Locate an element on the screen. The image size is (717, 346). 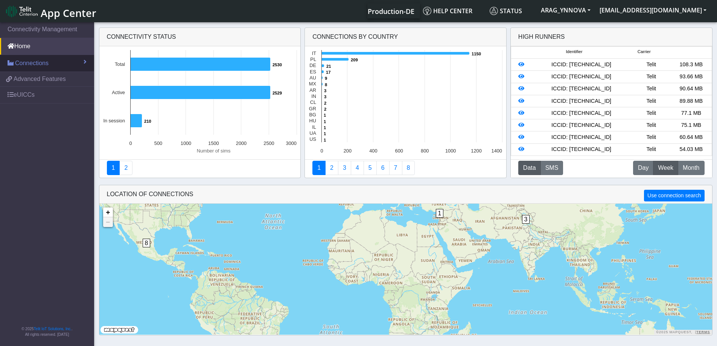
text: PL is located at coordinates (314, 59).